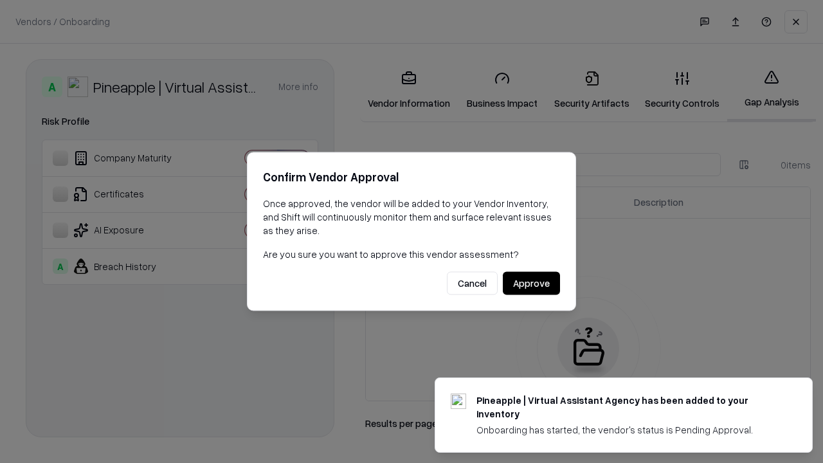 Image resolution: width=823 pixels, height=463 pixels. What do you see at coordinates (411, 177) in the screenshot?
I see `h2: Confirm Vendor Approval` at bounding box center [411, 177].